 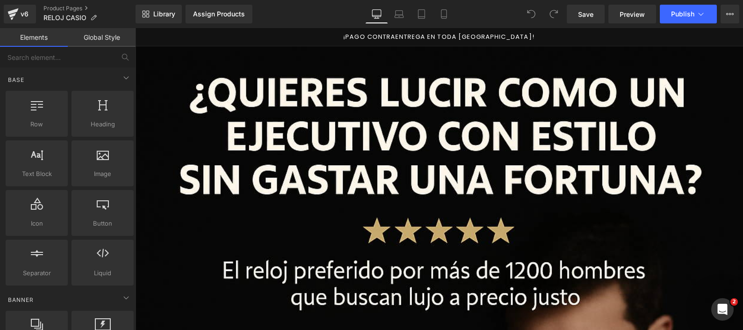 I want to click on span: Text Block, so click(x=36, y=173).